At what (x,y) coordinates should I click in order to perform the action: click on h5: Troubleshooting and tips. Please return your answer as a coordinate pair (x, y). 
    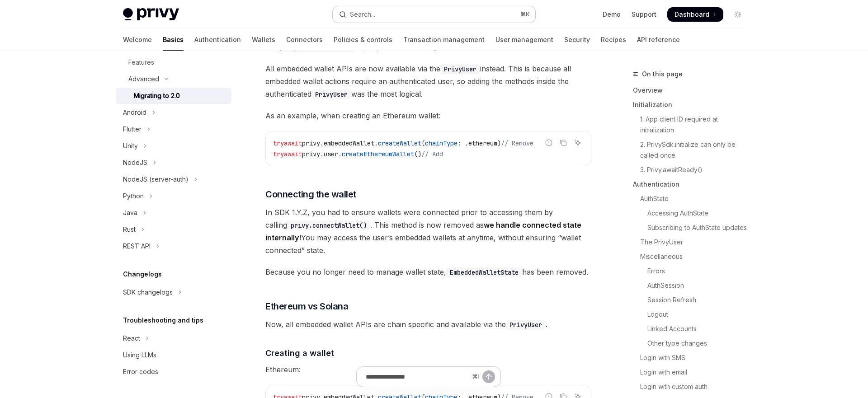
    Looking at the image, I should click on (163, 320).